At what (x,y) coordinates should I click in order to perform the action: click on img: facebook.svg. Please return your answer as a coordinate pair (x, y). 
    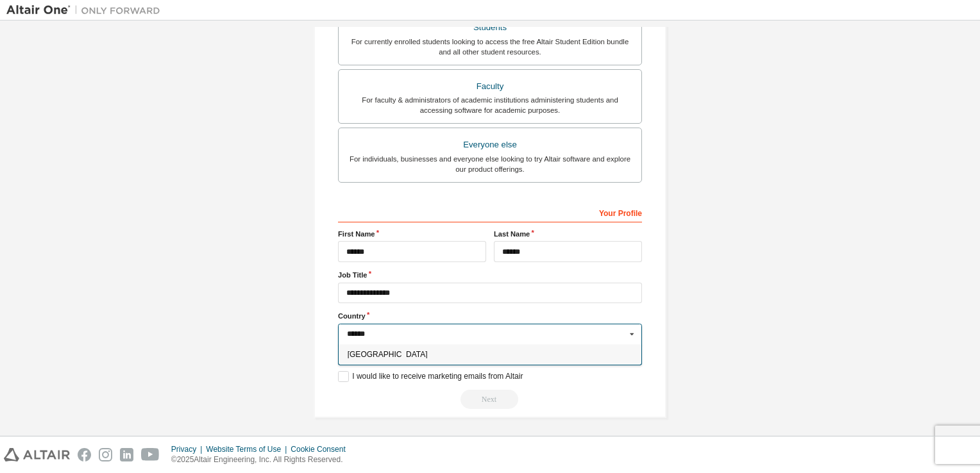
    Looking at the image, I should click on (84, 454).